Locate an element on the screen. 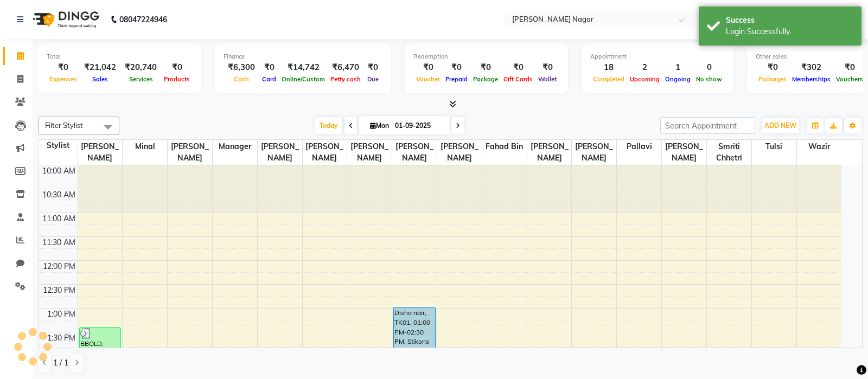 Image resolution: width=868 pixels, height=379 pixels. span: 1 / 1 is located at coordinates (61, 362).